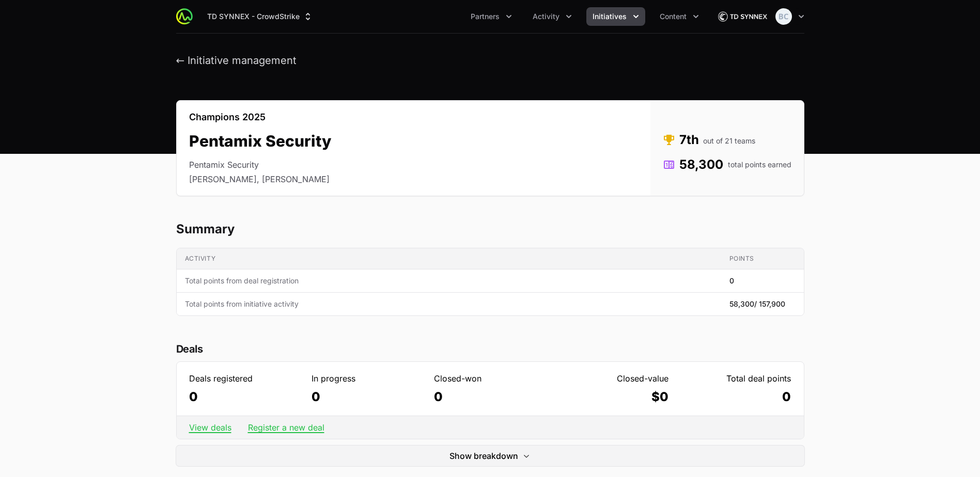  Describe the element at coordinates (449, 280) in the screenshot. I see `span: Total points from deal registration` at that location.